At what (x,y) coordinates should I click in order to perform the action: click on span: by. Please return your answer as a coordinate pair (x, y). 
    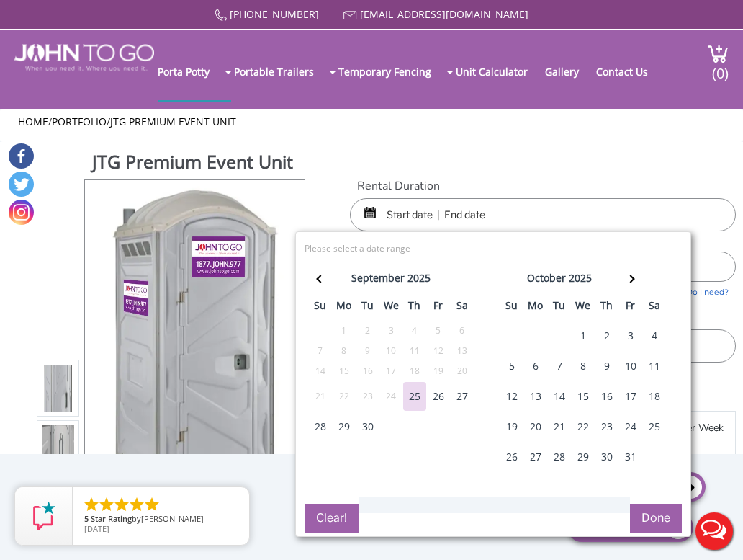
    Looking at the image, I should click on (161, 519).